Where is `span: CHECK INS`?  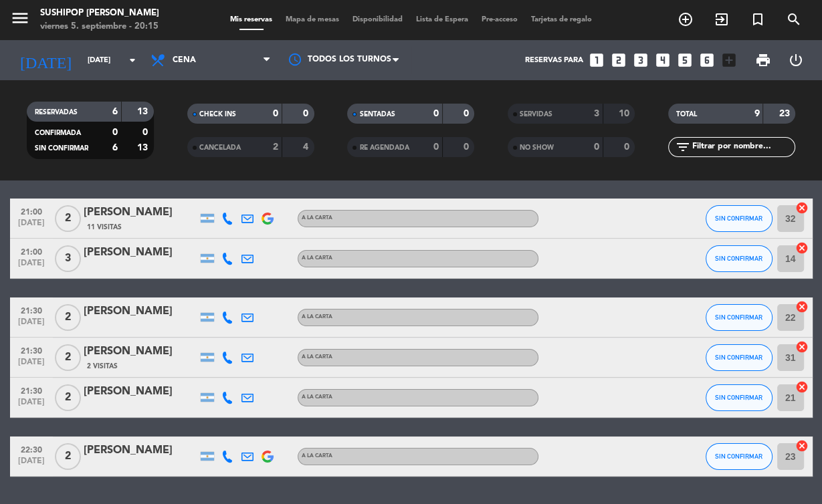
span: CHECK INS is located at coordinates (217, 115).